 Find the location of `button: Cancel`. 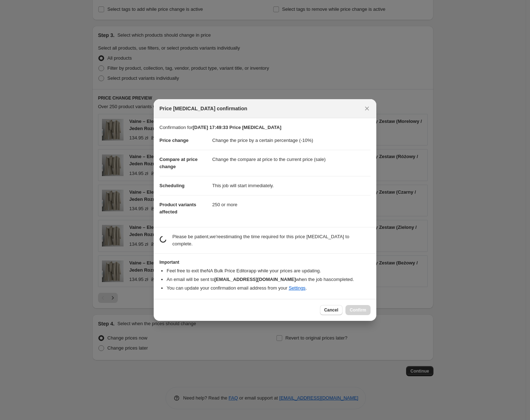

button: Cancel is located at coordinates (331, 310).